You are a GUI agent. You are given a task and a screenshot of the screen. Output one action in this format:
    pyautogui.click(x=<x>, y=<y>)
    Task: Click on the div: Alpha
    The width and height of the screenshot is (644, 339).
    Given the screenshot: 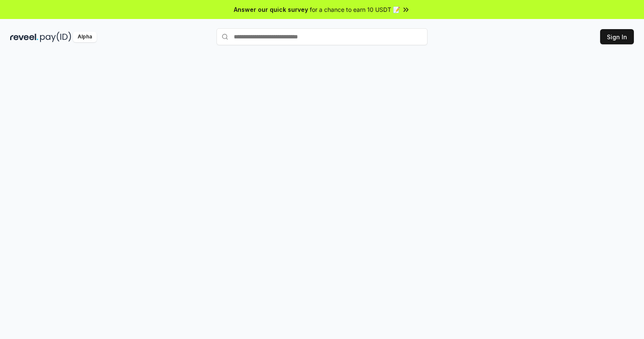 What is the action you would take?
    pyautogui.click(x=85, y=37)
    